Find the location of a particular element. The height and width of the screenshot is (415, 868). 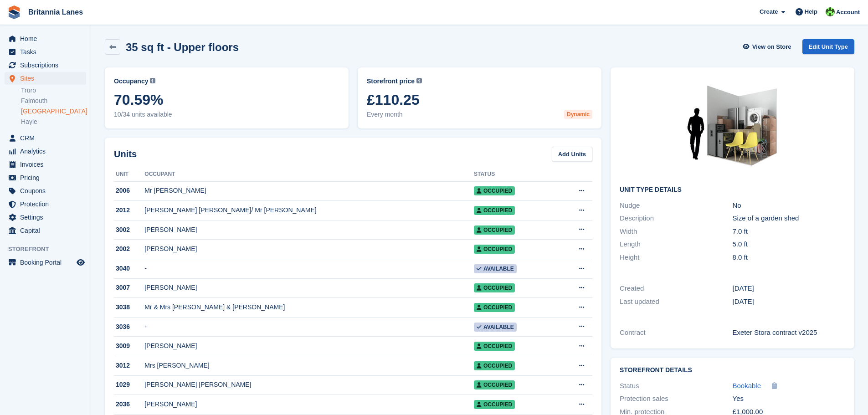

div: 5.0 ft is located at coordinates (789, 245).